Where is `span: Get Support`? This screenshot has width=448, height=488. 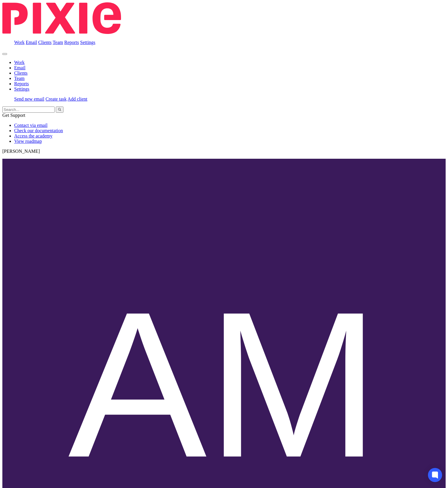
span: Get Support is located at coordinates (14, 115).